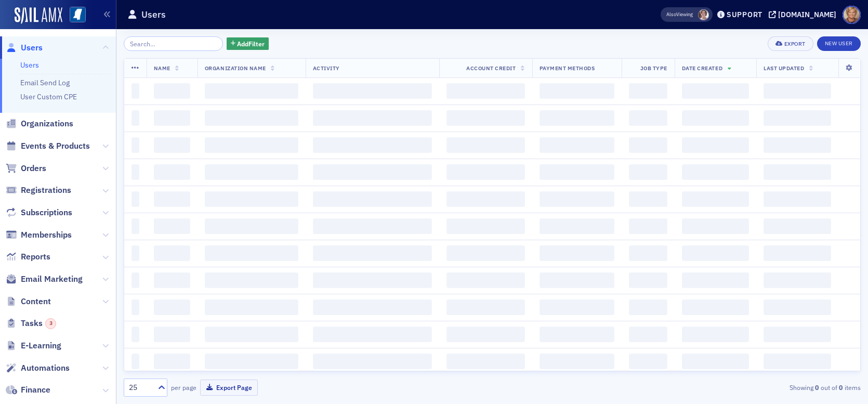 Image resolution: width=868 pixels, height=404 pixels. What do you see at coordinates (28, 391) in the screenshot?
I see `a: Finance` at bounding box center [28, 391].